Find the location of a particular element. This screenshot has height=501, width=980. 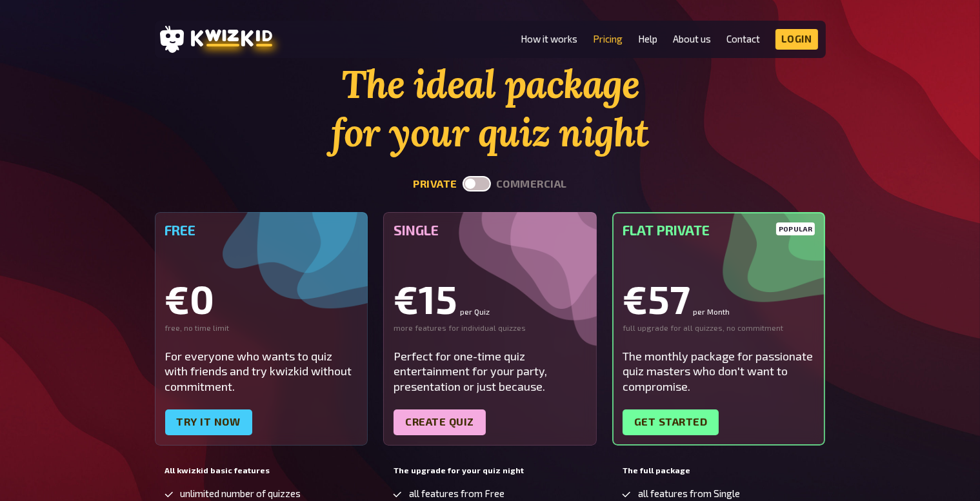

a: How it works is located at coordinates (549, 39).